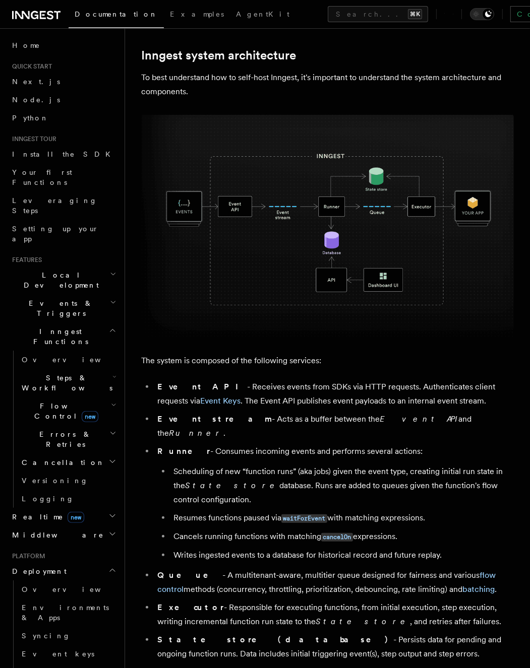 The image size is (530, 668). I want to click on a: Setting up your app, so click(63, 234).